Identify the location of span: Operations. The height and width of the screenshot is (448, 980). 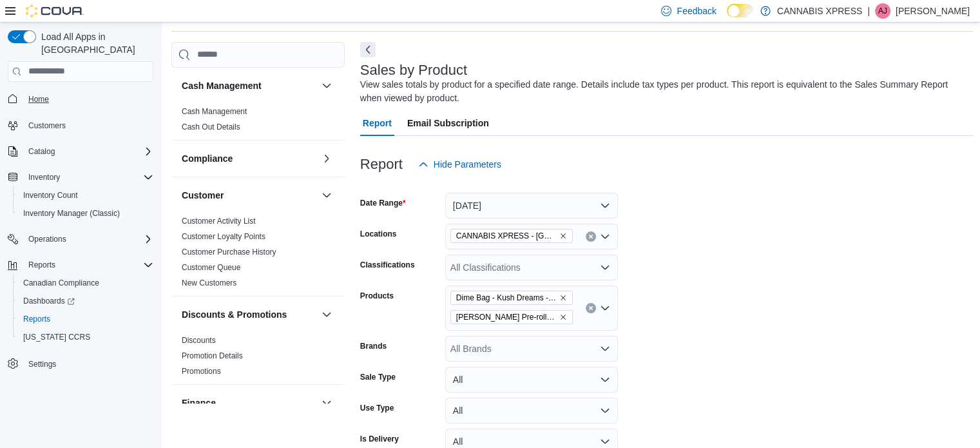
(47, 239).